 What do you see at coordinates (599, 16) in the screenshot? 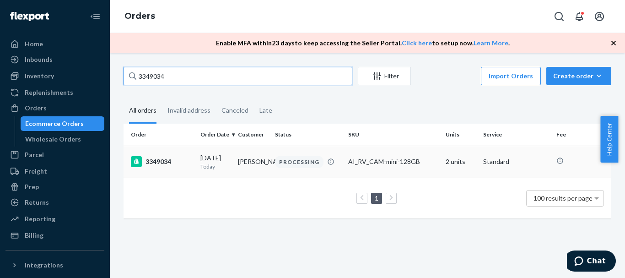
I see `button: Open account menu` at bounding box center [599, 16].